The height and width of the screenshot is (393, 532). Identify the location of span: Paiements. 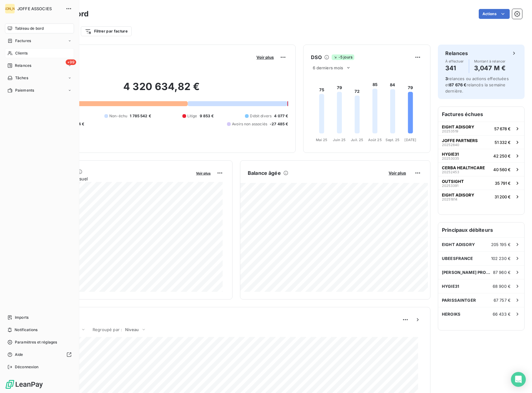
(25, 91).